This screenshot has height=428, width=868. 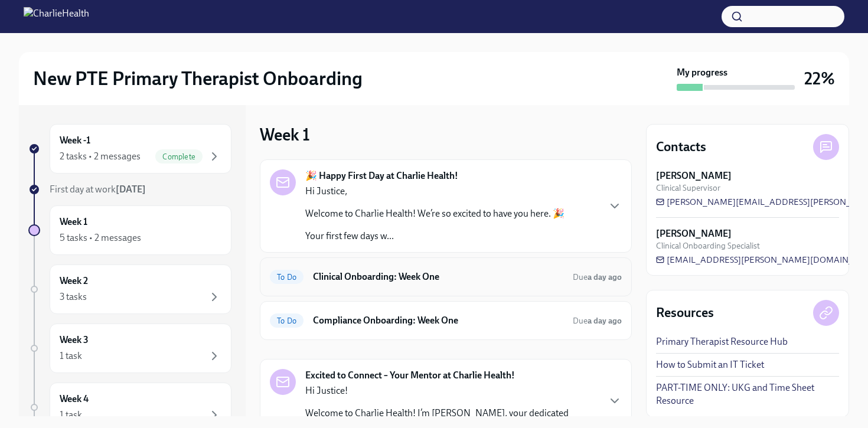 What do you see at coordinates (446, 321) in the screenshot?
I see `a: To DoCompliance Onboarding: Week OneDuea day ago` at bounding box center [446, 321].